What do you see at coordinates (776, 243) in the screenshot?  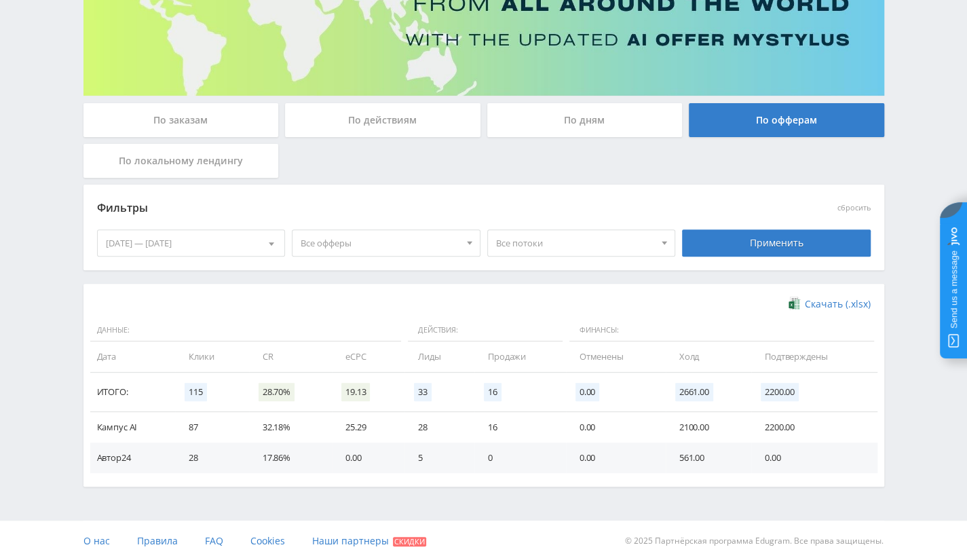 I see `div: Применить` at bounding box center [776, 243].